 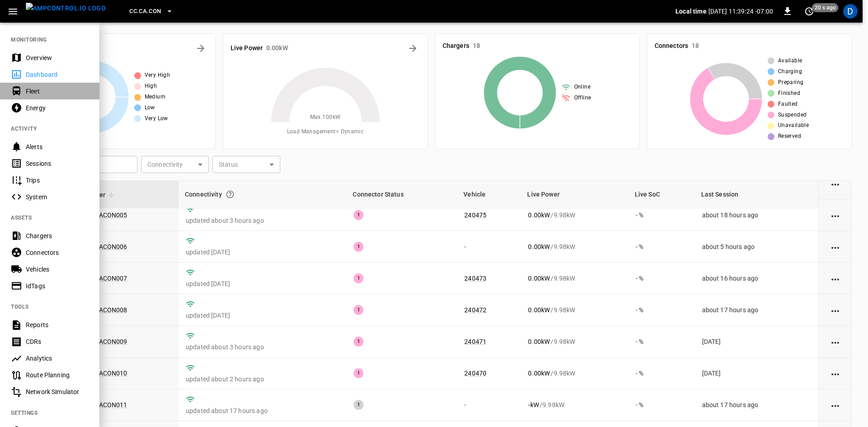 I want to click on div: Analytics, so click(x=57, y=358).